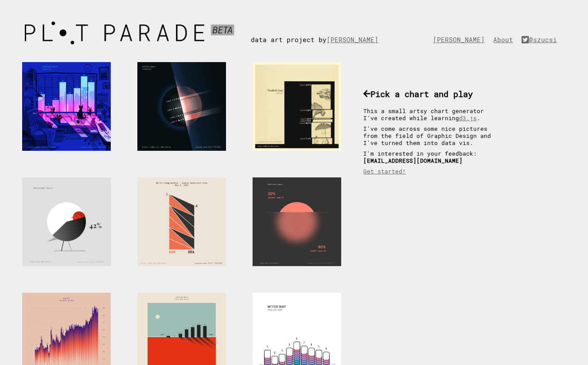  I want to click on a: @szucsi, so click(542, 40).